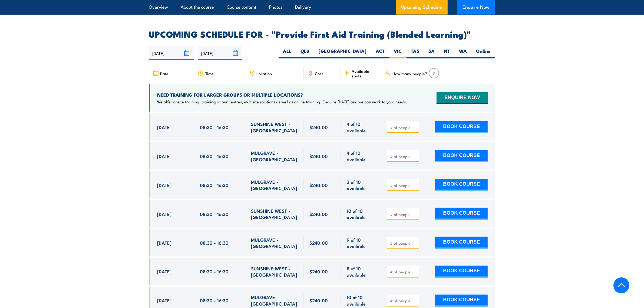  What do you see at coordinates (415, 53) in the screenshot?
I see `label: TAS` at bounding box center [415, 53].